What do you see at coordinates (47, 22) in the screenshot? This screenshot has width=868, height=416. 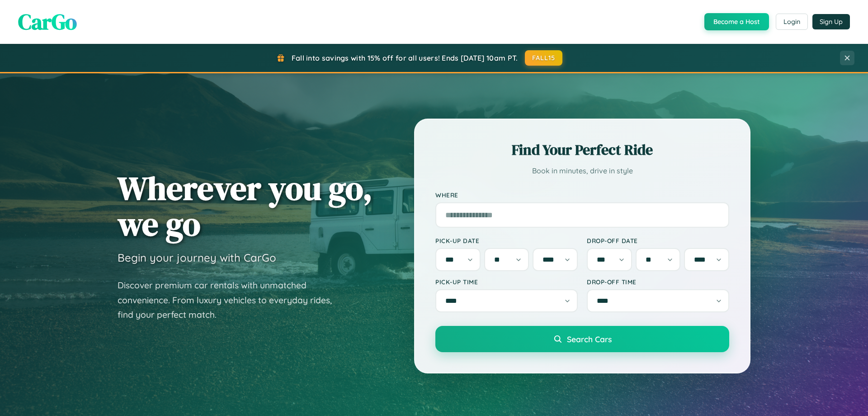 I see `span: CarGo` at bounding box center [47, 22].